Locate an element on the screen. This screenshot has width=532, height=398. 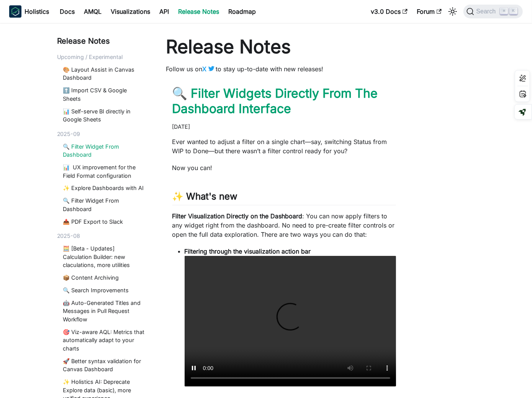
a: 🔍 Search Improvements is located at coordinates (104, 290).